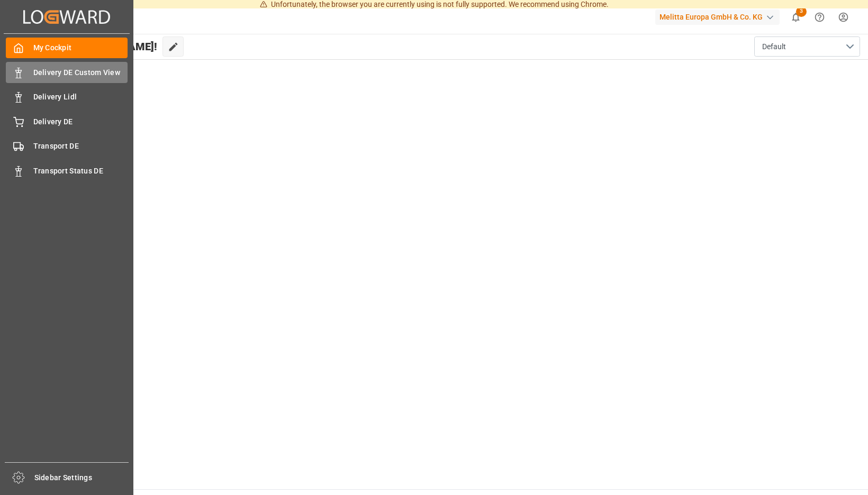  Describe the element at coordinates (80, 97) in the screenshot. I see `span: Delivery Lidl` at that location.